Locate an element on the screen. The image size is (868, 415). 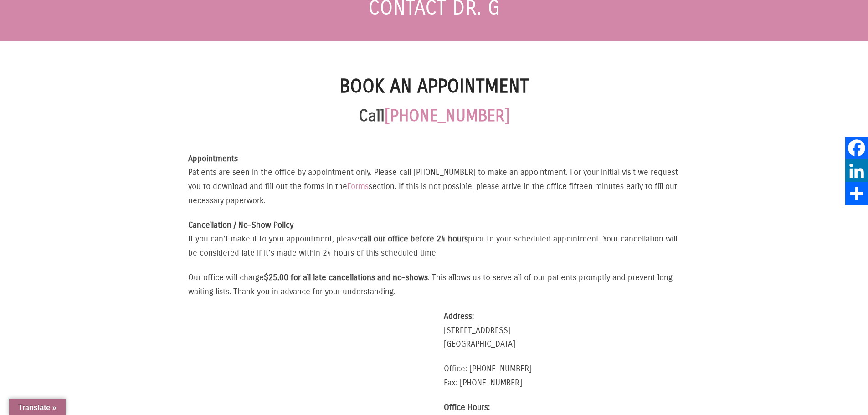
a: Facebook is located at coordinates (857, 148).